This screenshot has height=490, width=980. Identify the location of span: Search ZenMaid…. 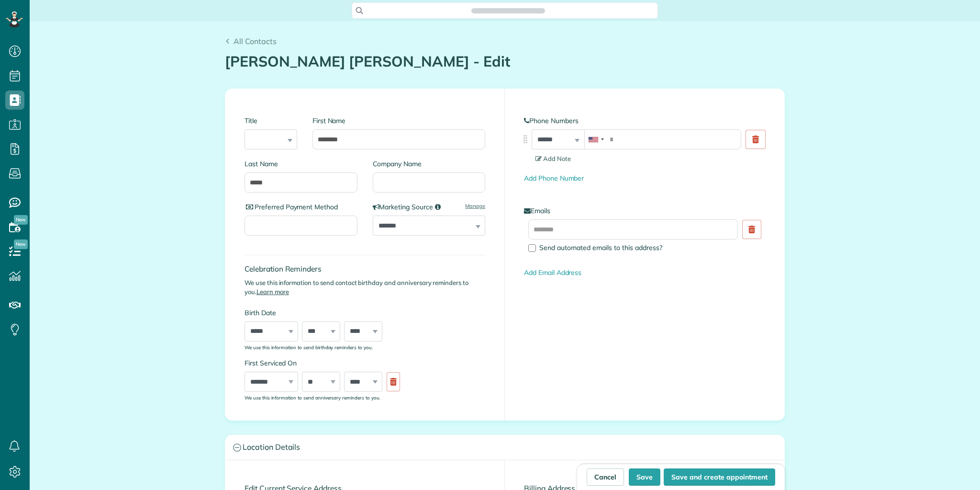
(508, 11).